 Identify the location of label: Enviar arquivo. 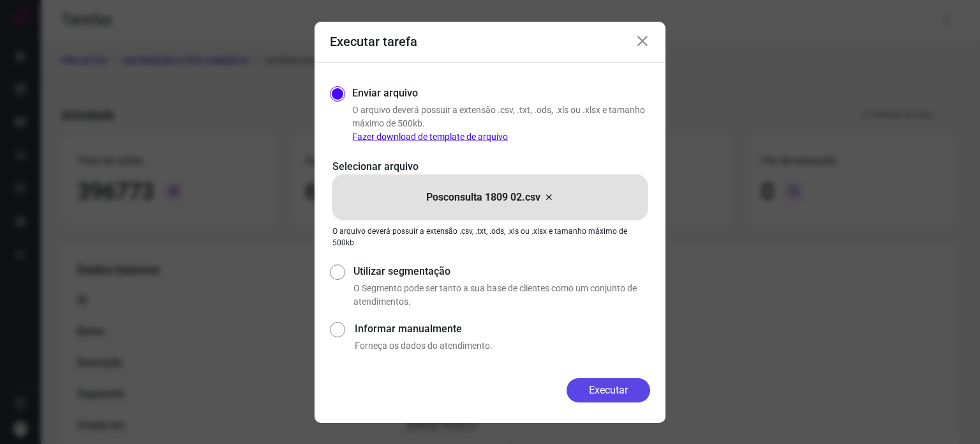
(385, 93).